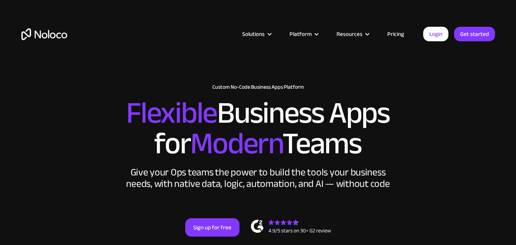 The image size is (516, 245). Describe the element at coordinates (475, 34) in the screenshot. I see `a: Get started` at that location.